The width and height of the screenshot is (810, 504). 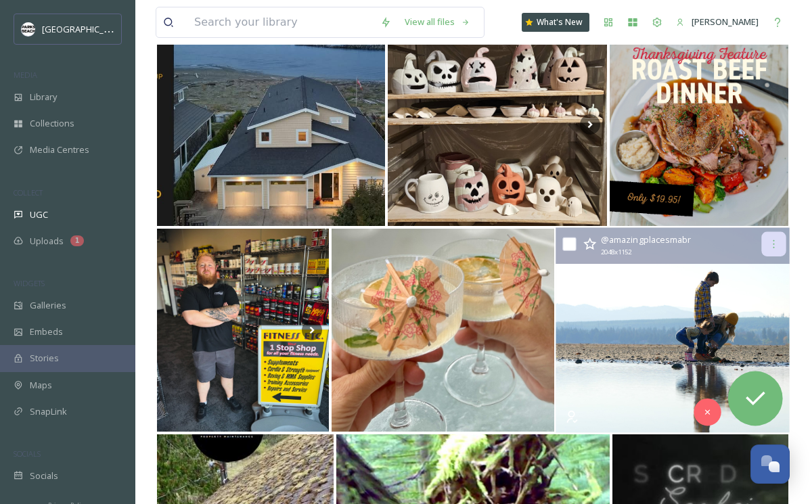 What do you see at coordinates (443, 330) in the screenshot?
I see `img: Wow—what a season! Our first full season at ROAM and we’re learning as we grow. 💙 As we shift int...` at bounding box center [443, 330].